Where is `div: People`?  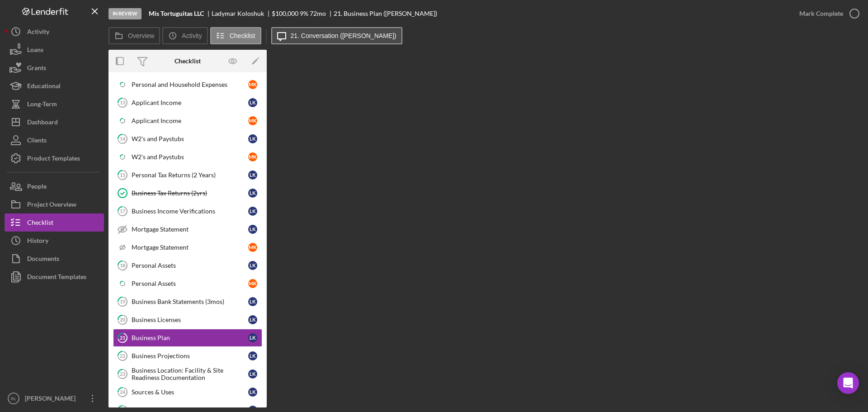
div: People is located at coordinates (36, 187).